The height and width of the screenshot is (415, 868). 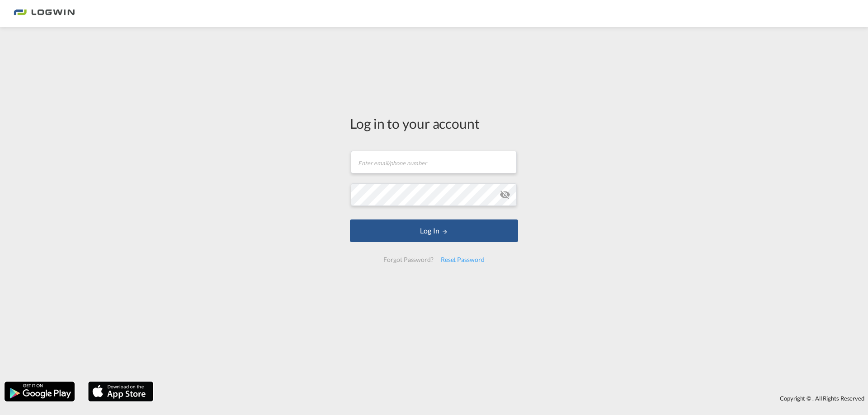 What do you see at coordinates (463, 260) in the screenshot?
I see `div: Reset Password` at bounding box center [463, 260].